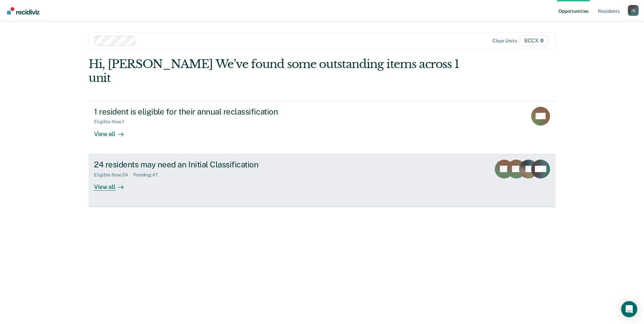 The image size is (644, 324). Describe the element at coordinates (504, 41) in the screenshot. I see `div: Clear units` at that location.